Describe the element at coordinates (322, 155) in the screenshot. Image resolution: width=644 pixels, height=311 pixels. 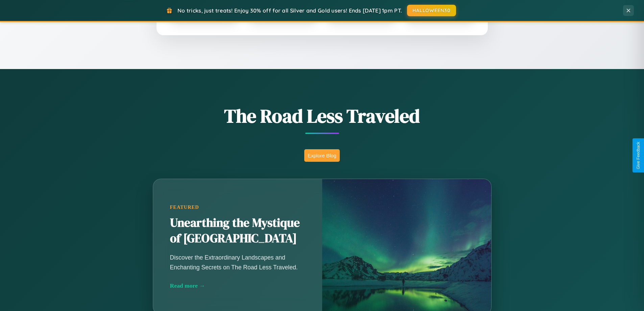
I see `button: Explore Blog` at that location.